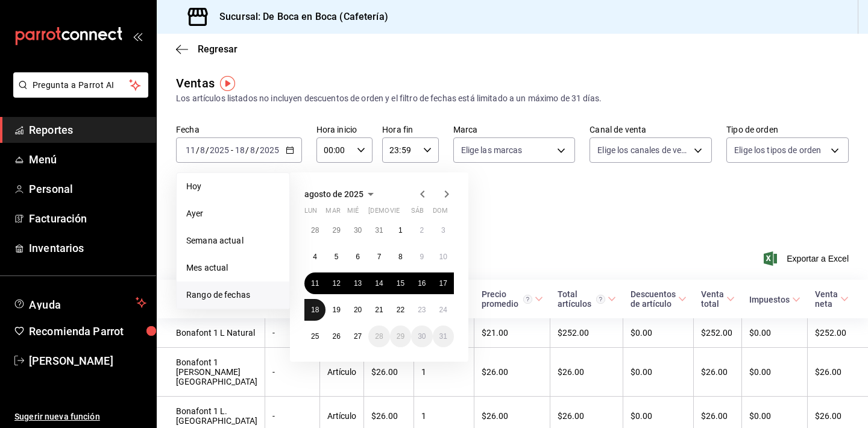 This screenshot has width=868, height=428. What do you see at coordinates (218, 49) in the screenshot?
I see `span: Regresar` at bounding box center [218, 49].